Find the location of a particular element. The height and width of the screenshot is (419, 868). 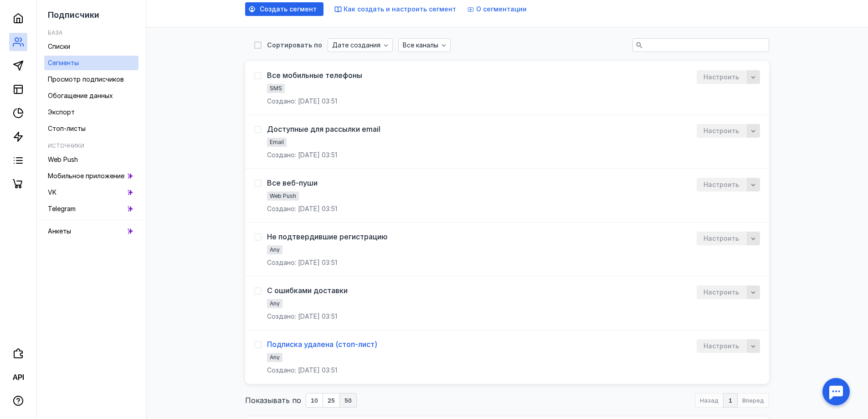

div: С ошибками доставки is located at coordinates (307, 291).